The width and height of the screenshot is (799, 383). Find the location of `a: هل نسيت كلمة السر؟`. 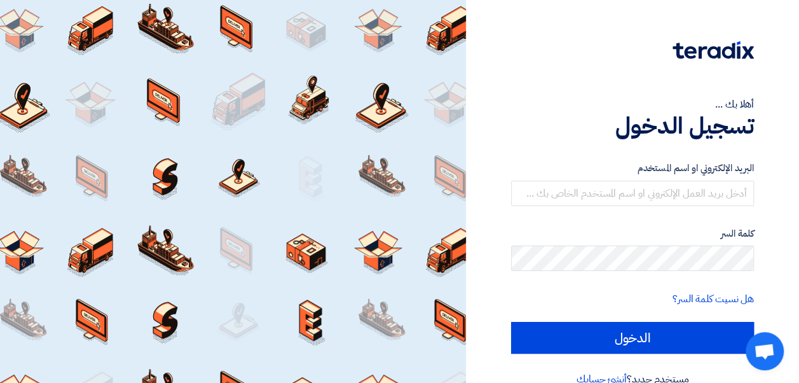

a: هل نسيت كلمة السر؟ is located at coordinates (713, 299).